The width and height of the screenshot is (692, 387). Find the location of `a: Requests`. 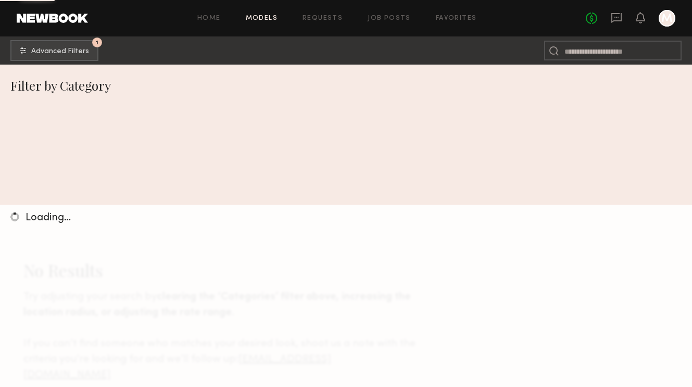

a: Requests is located at coordinates (322, 18).